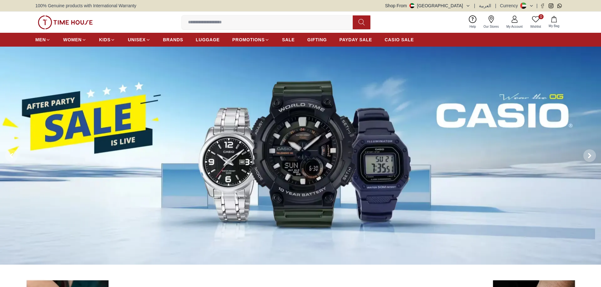 This screenshot has height=287, width=601. What do you see at coordinates (485, 6) in the screenshot?
I see `span: العربية` at bounding box center [485, 6].